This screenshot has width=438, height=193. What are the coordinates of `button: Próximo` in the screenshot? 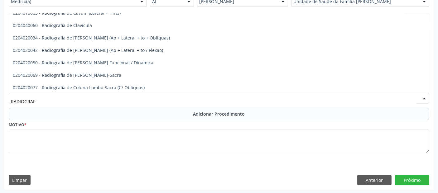 It's located at (412, 181).